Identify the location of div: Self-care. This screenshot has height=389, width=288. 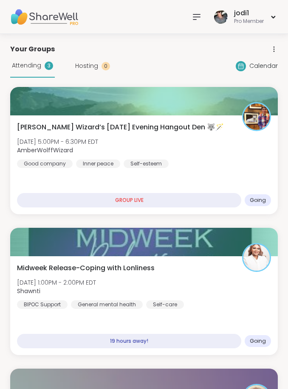
(165, 305).